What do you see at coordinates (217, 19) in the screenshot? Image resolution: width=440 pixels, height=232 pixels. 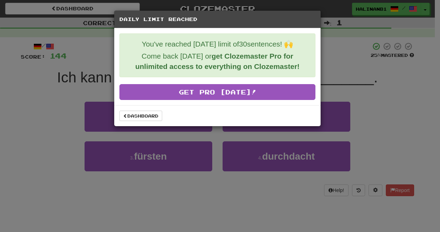 I see `h5: Daily Limit Reached` at bounding box center [217, 19].